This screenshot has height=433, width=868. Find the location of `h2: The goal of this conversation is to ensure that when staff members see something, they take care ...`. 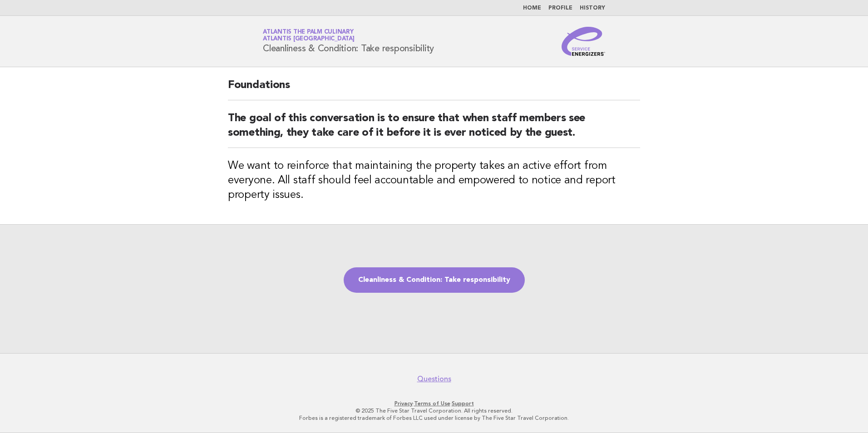

h2: The goal of this conversation is to ensure that when staff members see something, they take care ... is located at coordinates (434, 130).